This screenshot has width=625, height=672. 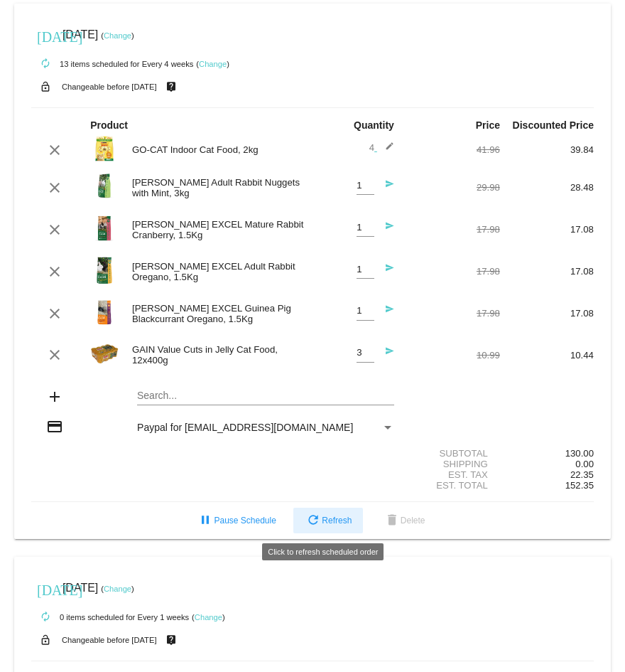 I want to click on img: 31540.jpg, so click(x=105, y=354).